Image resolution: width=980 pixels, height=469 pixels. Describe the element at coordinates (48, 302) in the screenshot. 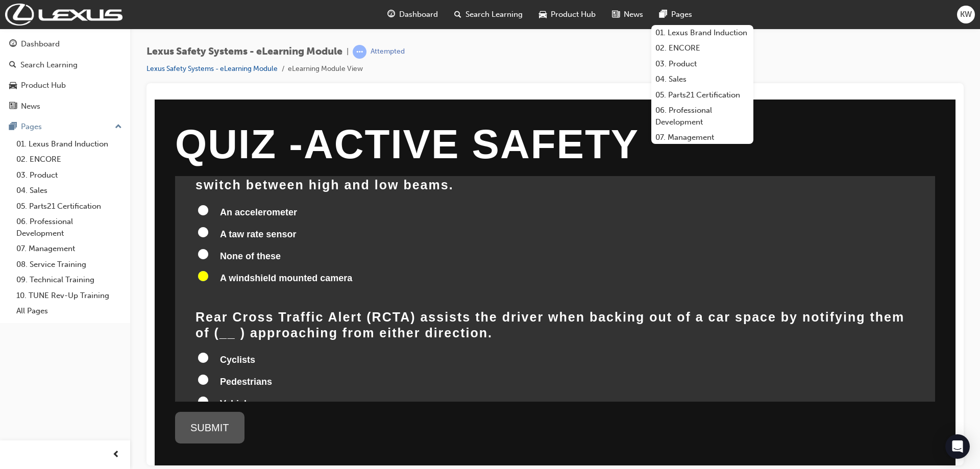

I see `input: Vehicles` at that location.